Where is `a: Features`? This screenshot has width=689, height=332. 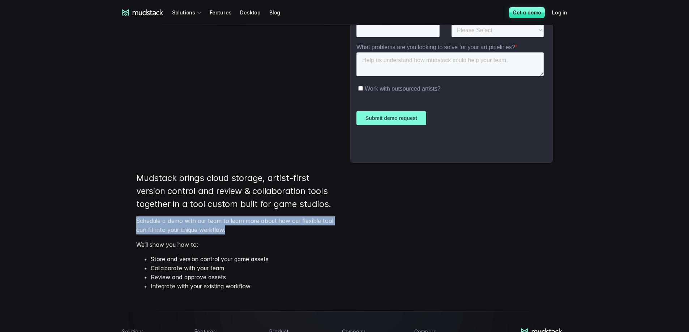 a: Features is located at coordinates (225, 12).